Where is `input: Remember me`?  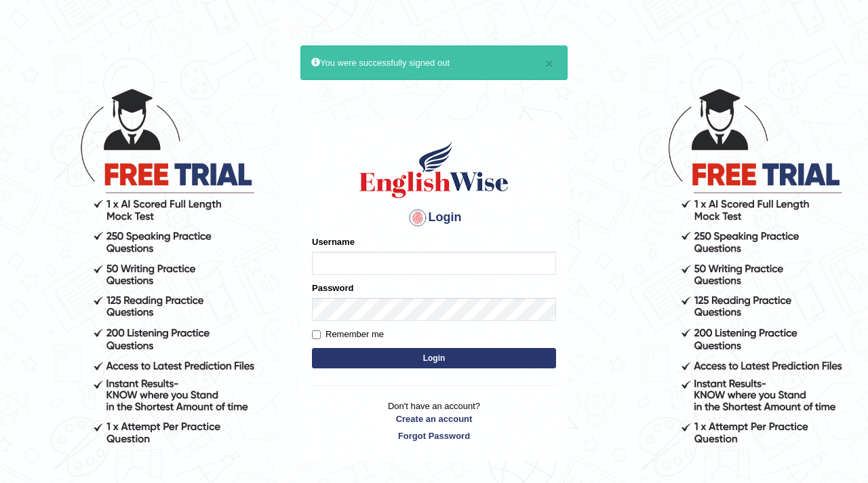 input: Remember me is located at coordinates (316, 334).